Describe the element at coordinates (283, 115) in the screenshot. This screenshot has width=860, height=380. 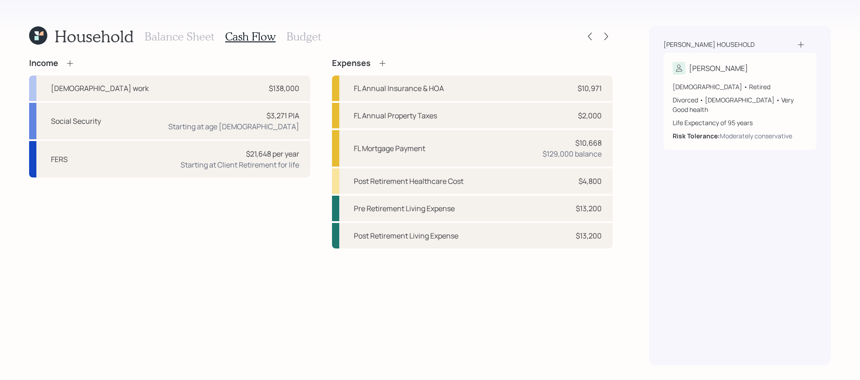
I see `div: $3,271 PIA` at that location.